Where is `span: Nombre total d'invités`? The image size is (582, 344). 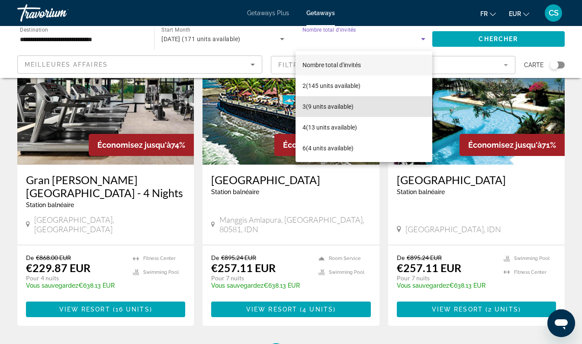
span: Nombre total d'invités is located at coordinates (331, 65).